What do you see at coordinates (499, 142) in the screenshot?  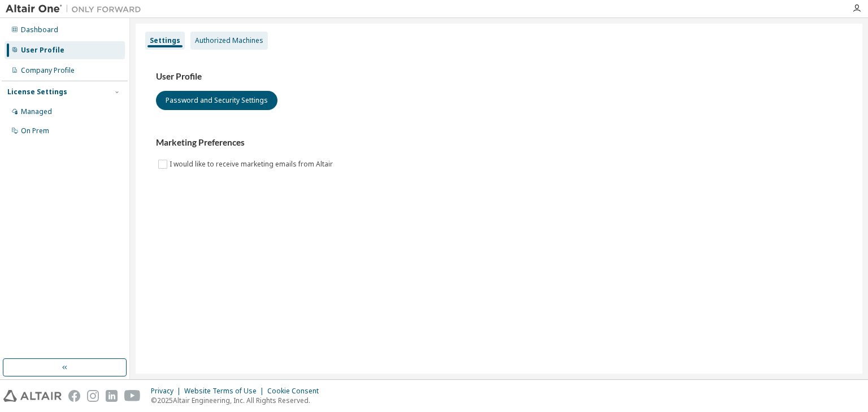 I see `h3: Marketing Preferences` at bounding box center [499, 142].